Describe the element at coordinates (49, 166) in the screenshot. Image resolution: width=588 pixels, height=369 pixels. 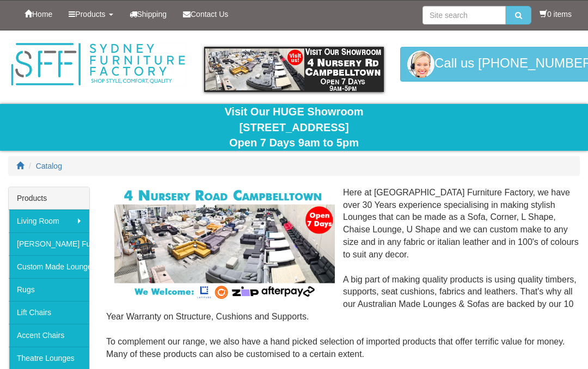
I see `a: Catalog` at that location.